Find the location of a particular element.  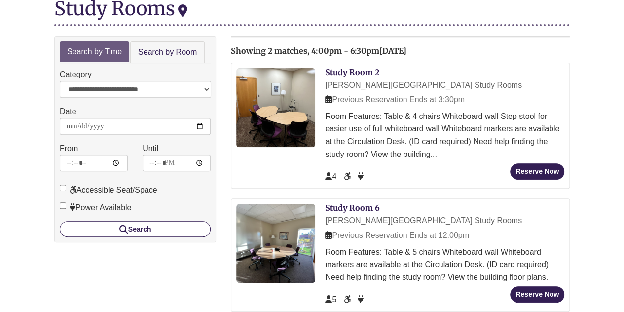

label: Accessible Seat/Space is located at coordinates (109, 190).